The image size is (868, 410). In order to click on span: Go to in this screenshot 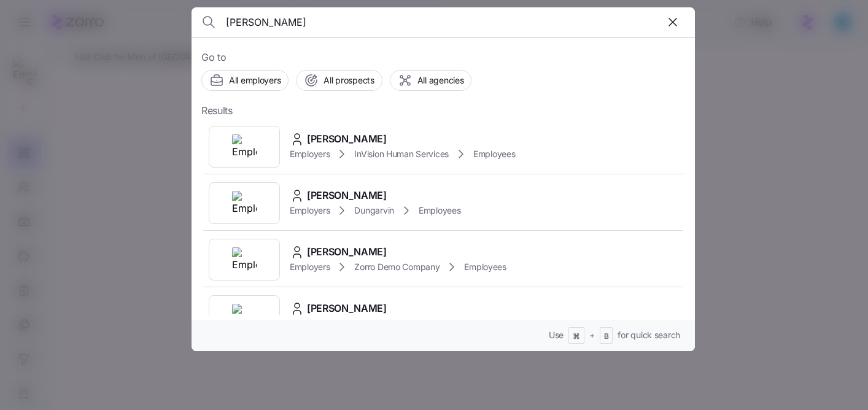, I will do `click(443, 57)`.